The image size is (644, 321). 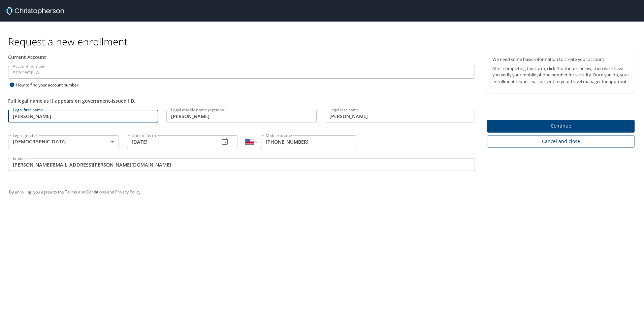 What do you see at coordinates (242, 100) in the screenshot?
I see `div: Full legal name as it appears on government-issued I.D.` at bounding box center [242, 100].